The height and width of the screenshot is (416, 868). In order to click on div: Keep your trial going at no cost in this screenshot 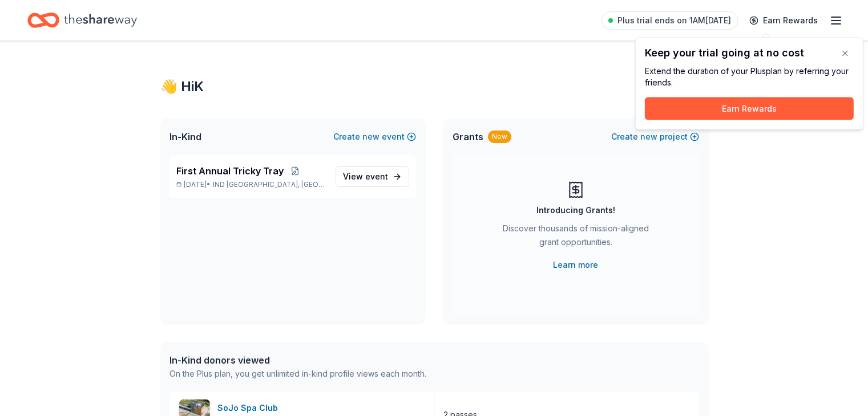, I will do `click(749, 53)`.